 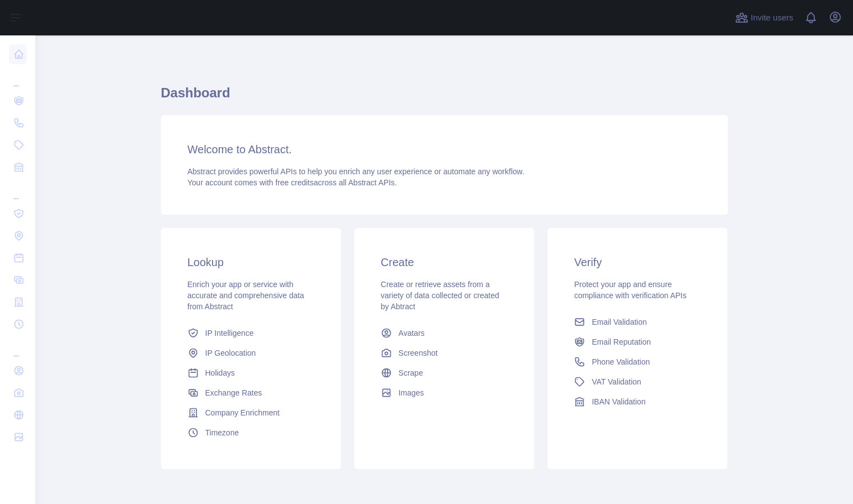 I want to click on h3: Verify, so click(x=637, y=262).